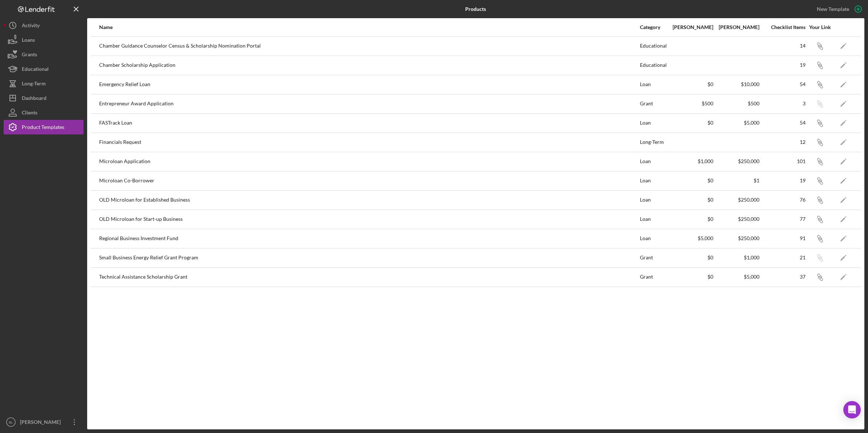 The image size is (868, 433). What do you see at coordinates (369, 66) in the screenshot?
I see `div: Chamber Scholarship Application` at bounding box center [369, 66].